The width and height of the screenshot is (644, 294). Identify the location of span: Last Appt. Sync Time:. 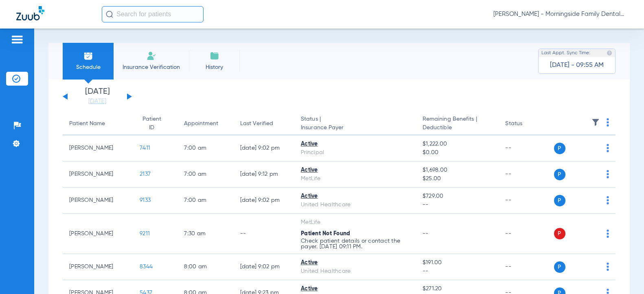
(566, 53).